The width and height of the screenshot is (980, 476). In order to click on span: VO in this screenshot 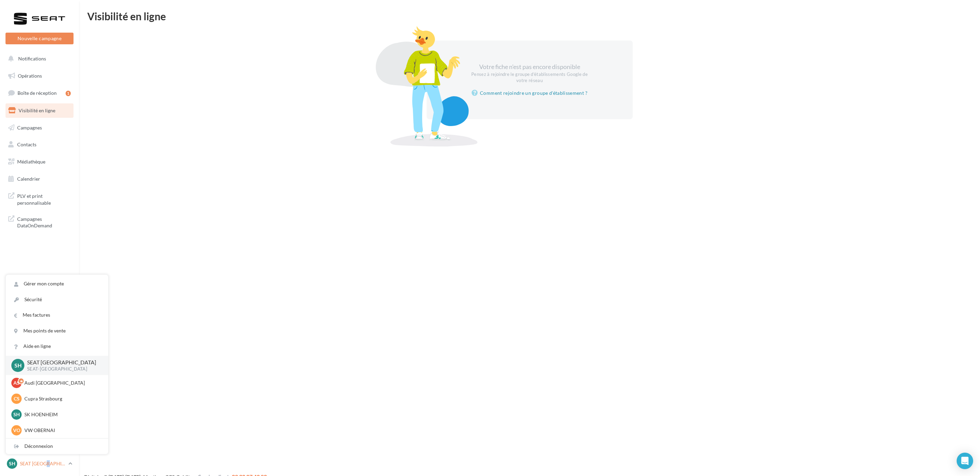, I will do `click(16, 431)`.